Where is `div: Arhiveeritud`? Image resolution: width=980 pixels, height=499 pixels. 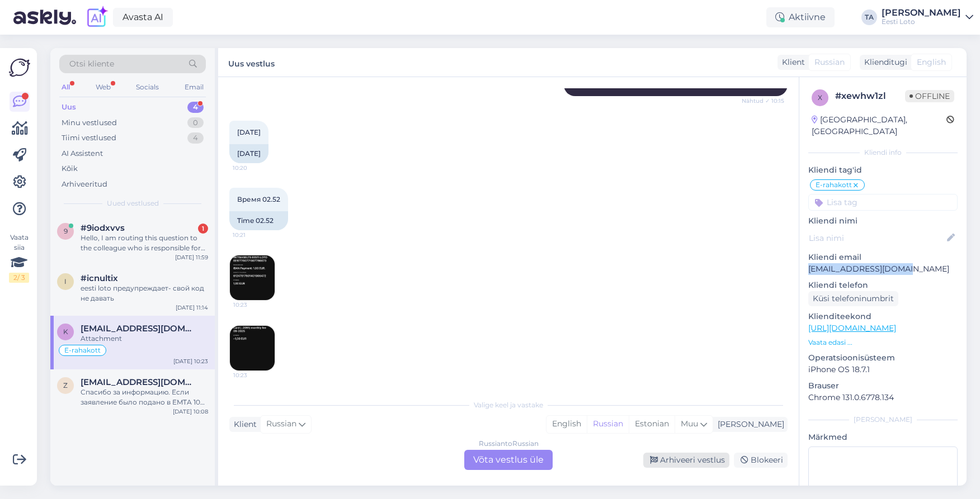
div: Arhiveeritud is located at coordinates (84, 185).